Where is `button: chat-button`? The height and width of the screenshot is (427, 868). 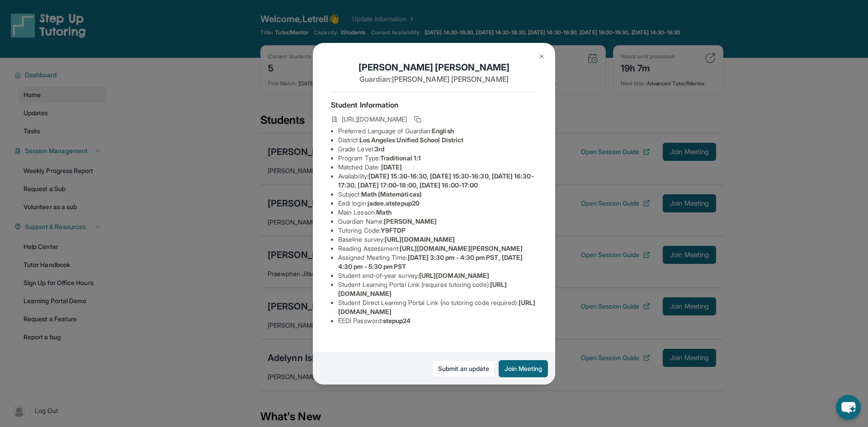
button: chat-button is located at coordinates (848, 407).